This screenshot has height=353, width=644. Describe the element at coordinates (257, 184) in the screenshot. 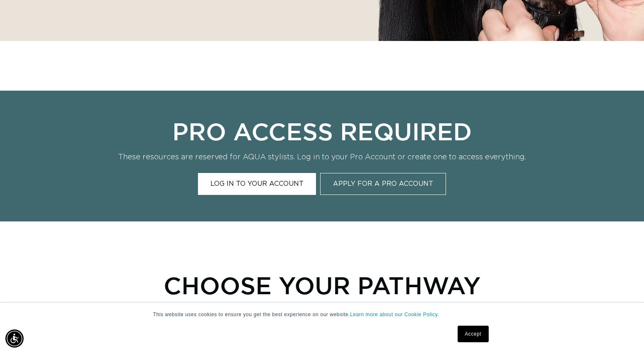

I see `a: Log In to Your Account` at that location.